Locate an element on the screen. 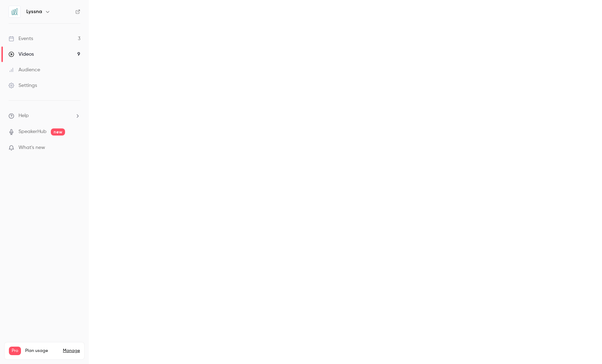  h6: Lyssna is located at coordinates (34, 12).